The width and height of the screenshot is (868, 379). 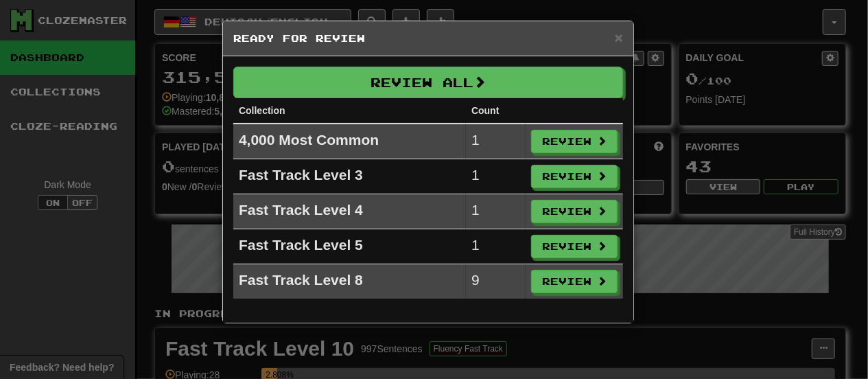 What do you see at coordinates (496, 282) in the screenshot?
I see `td: 9` at bounding box center [496, 282].